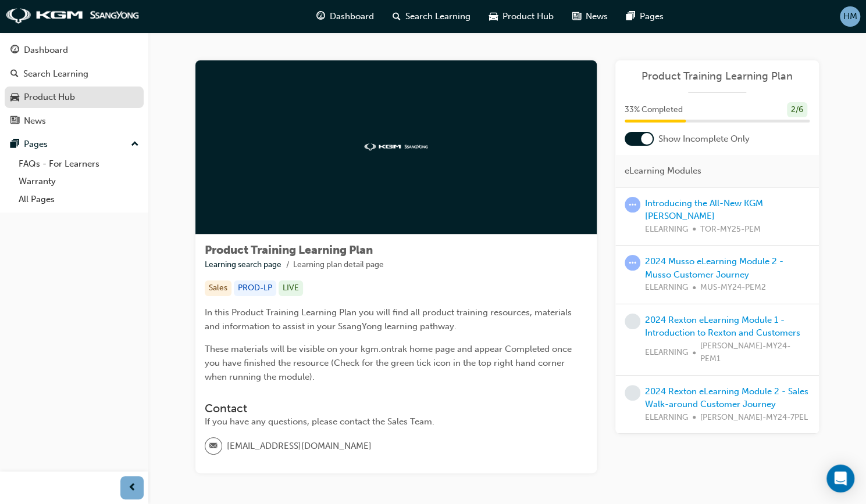  What do you see at coordinates (351, 16) in the screenshot?
I see `span: Dashboard` at bounding box center [351, 16].